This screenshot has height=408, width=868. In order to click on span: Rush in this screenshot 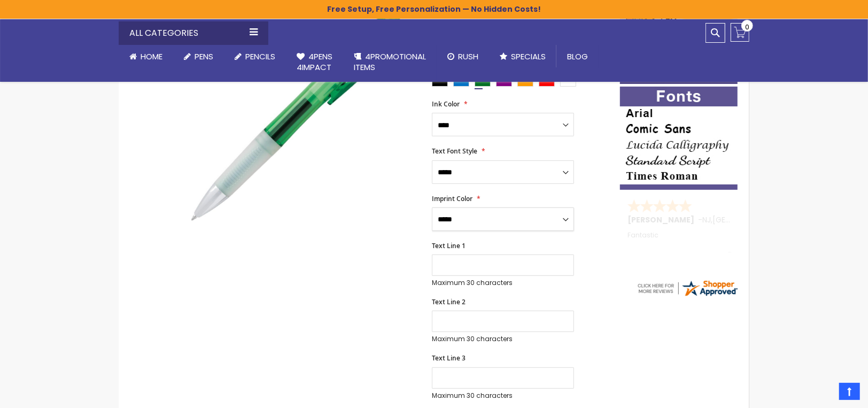, I will do `click(468, 56)`.